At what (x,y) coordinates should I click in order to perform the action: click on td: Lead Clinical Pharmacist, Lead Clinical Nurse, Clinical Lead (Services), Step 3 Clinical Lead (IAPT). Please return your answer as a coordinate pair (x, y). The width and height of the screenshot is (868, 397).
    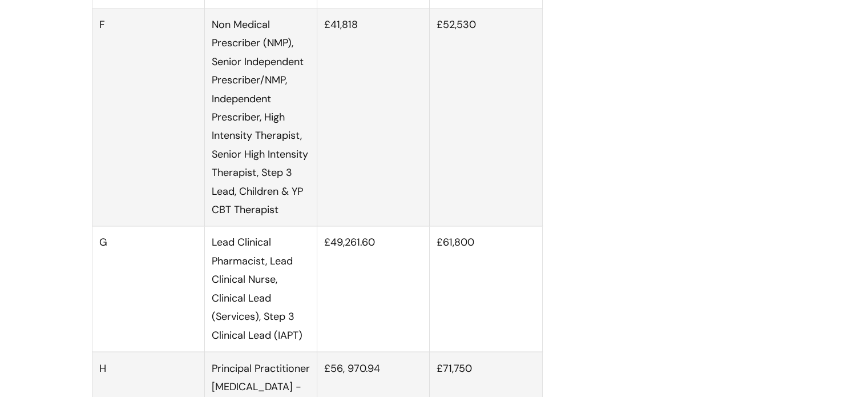
    Looking at the image, I should click on (260, 289).